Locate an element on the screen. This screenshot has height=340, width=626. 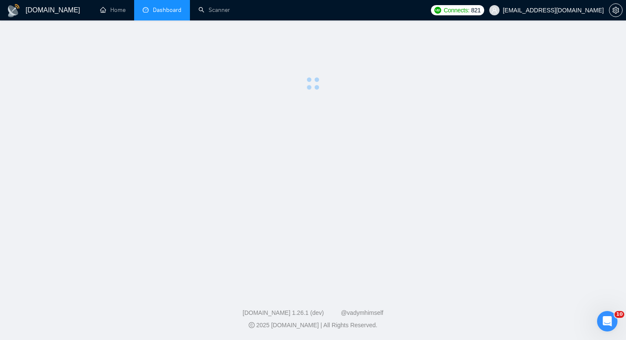
span: copyright is located at coordinates (252, 325).